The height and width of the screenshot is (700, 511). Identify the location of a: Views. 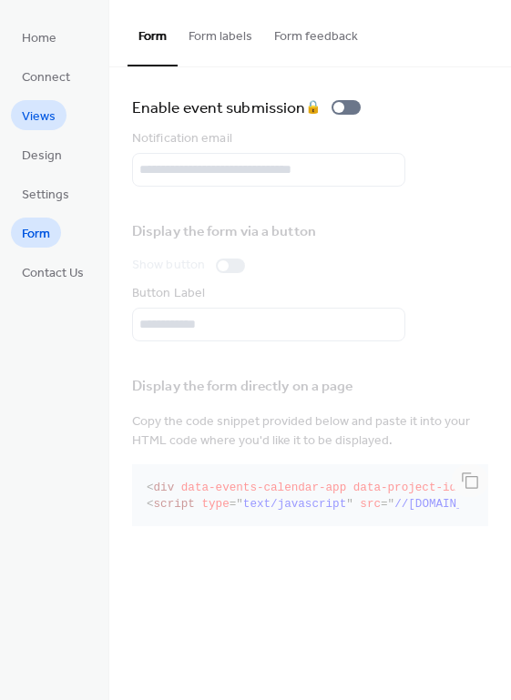
(38, 115).